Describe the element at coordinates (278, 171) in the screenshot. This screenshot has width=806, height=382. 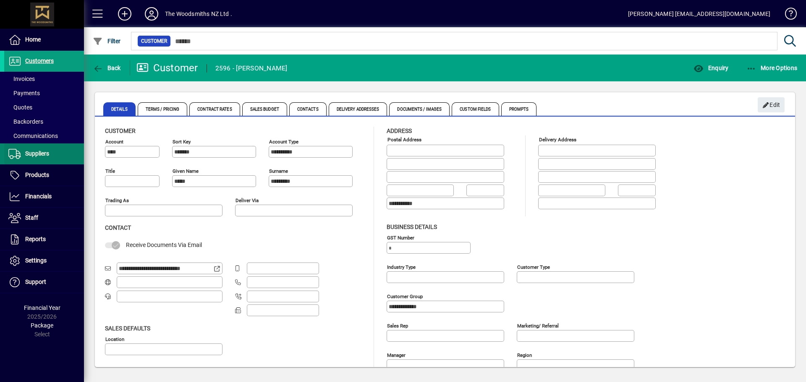
I see `mat-label: Surname` at that location.